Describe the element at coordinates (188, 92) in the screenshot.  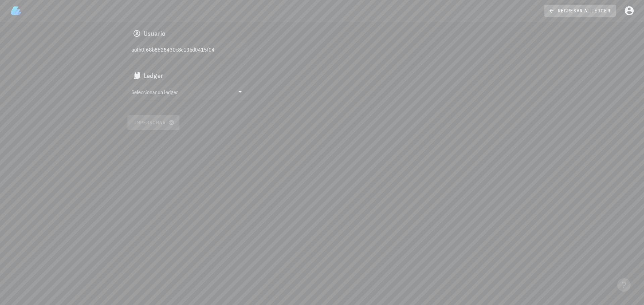
I see `div: Seleccionar un ledger` at that location.